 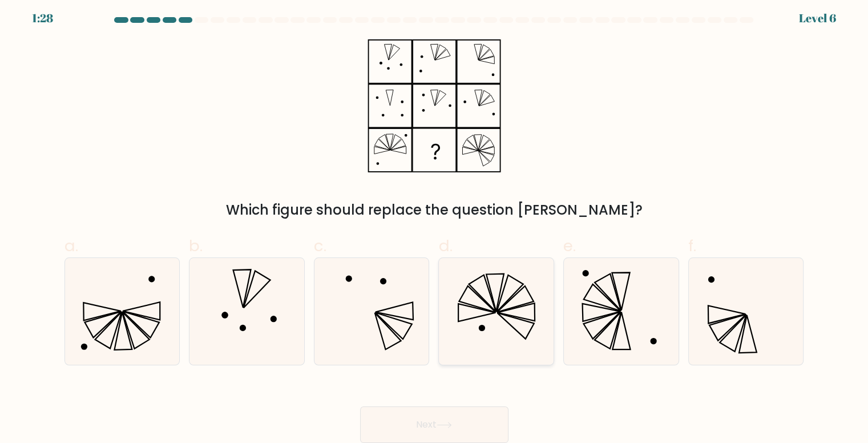 What do you see at coordinates (320, 245) in the screenshot?
I see `span: c.` at bounding box center [320, 245].